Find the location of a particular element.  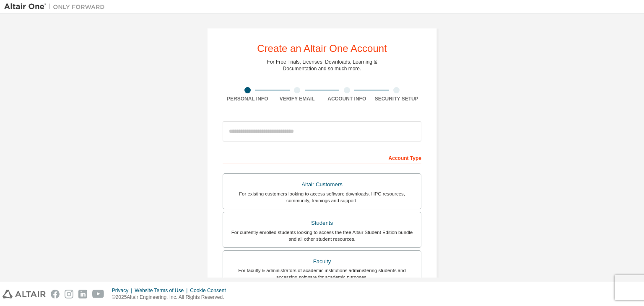

img: Altair One is located at coordinates (57, 6).